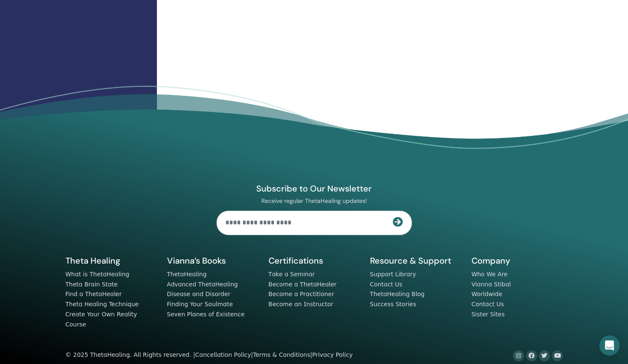 The image size is (628, 364). I want to click on a: Support Library, so click(393, 275).